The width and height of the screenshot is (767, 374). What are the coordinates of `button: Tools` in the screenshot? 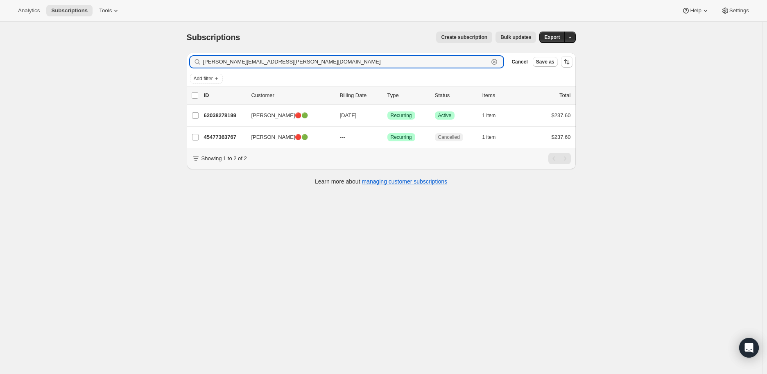 It's located at (109, 11).